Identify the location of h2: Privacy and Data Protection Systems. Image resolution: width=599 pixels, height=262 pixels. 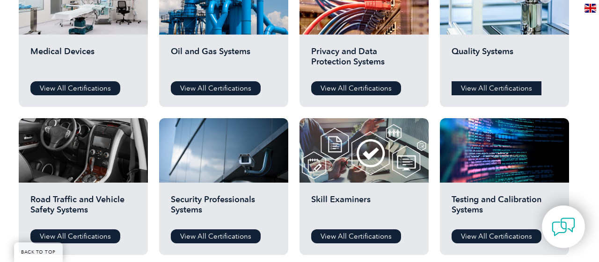
(364, 60).